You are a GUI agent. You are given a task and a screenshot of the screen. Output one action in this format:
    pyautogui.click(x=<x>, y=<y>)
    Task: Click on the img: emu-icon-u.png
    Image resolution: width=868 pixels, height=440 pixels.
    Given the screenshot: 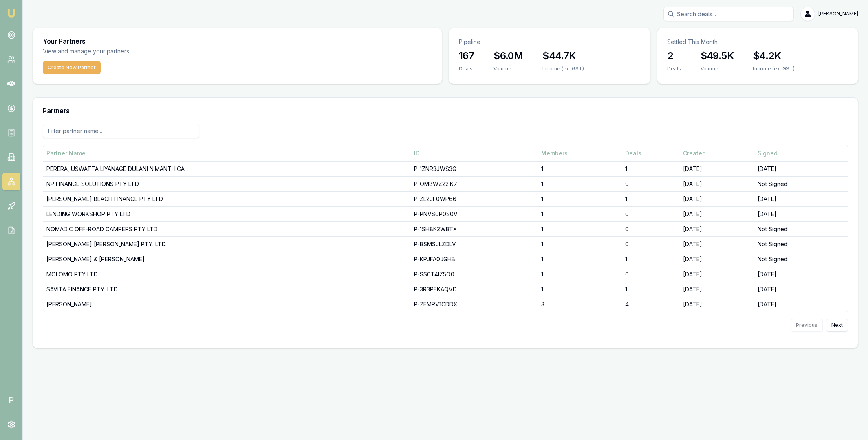 What is the action you would take?
    pyautogui.click(x=11, y=13)
    